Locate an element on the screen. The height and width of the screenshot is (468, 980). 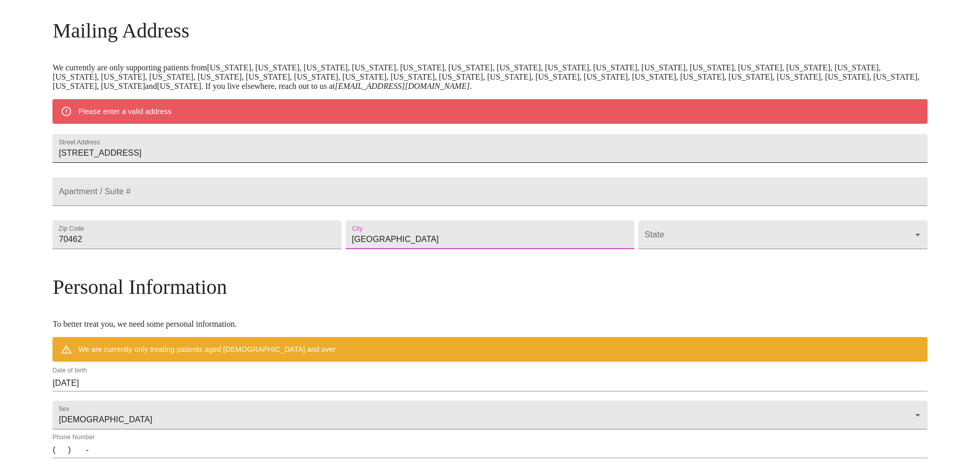
label: Phone Number is located at coordinates (73, 438).